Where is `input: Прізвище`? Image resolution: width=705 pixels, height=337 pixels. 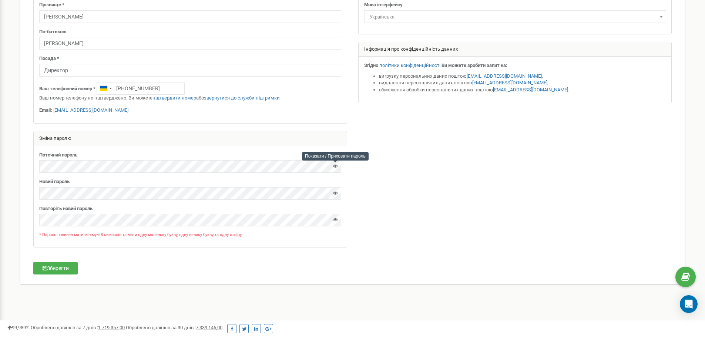 input: Прізвище is located at coordinates (190, 17).